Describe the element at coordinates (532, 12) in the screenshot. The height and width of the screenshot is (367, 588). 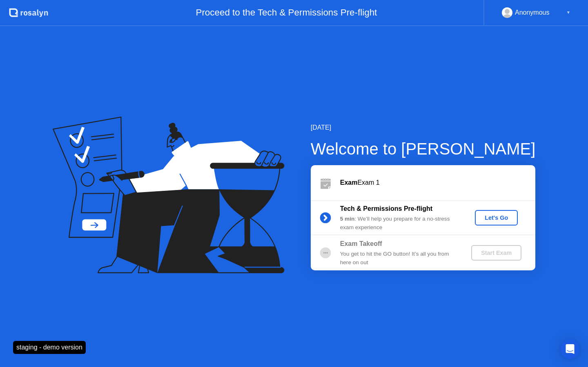
I see `div: Anonymous` at that location.